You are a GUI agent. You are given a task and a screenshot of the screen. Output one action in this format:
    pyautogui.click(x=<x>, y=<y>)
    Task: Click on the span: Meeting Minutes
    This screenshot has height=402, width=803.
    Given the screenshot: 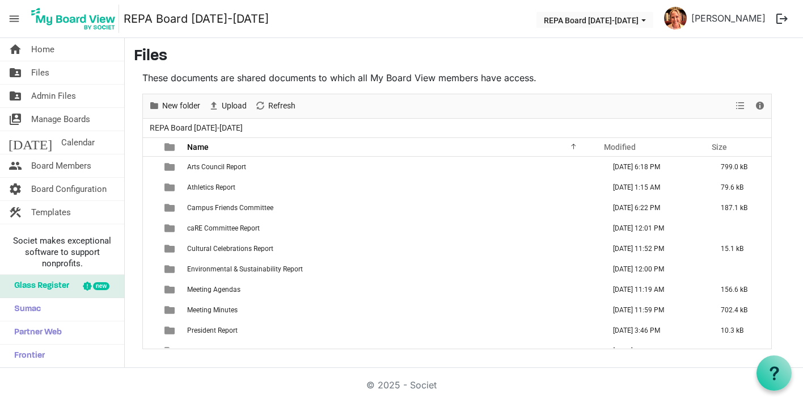 What is the action you would take?
    pyautogui.click(x=212, y=310)
    